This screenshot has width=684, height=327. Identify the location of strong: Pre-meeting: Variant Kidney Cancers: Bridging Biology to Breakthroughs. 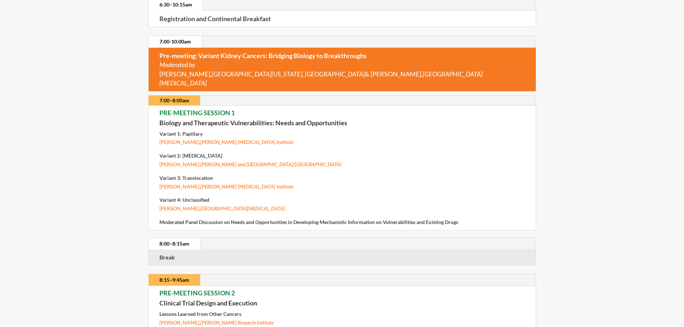
(263, 56).